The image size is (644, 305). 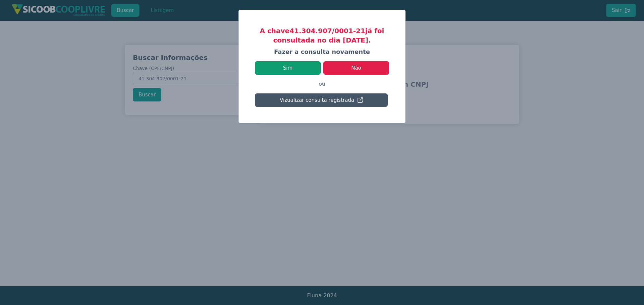 I want to click on button: Vizualizar consulta registrada, so click(x=321, y=100).